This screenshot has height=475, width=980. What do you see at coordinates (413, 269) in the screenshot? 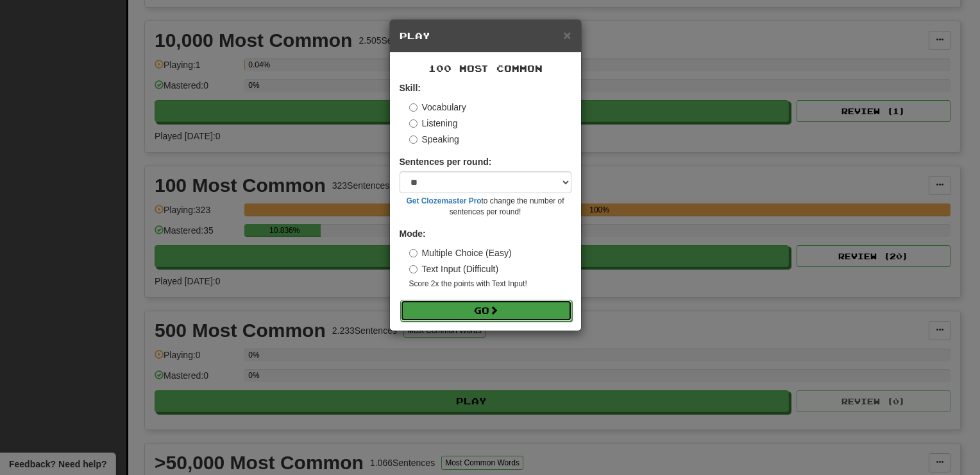
I see `input: Text Input (Difficult)` at bounding box center [413, 269].